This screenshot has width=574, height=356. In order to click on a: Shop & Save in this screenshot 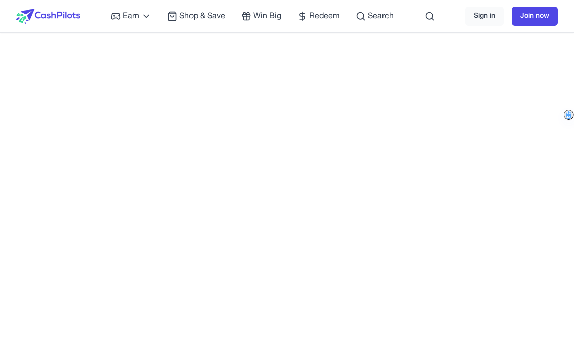, I will do `click(196, 16)`.